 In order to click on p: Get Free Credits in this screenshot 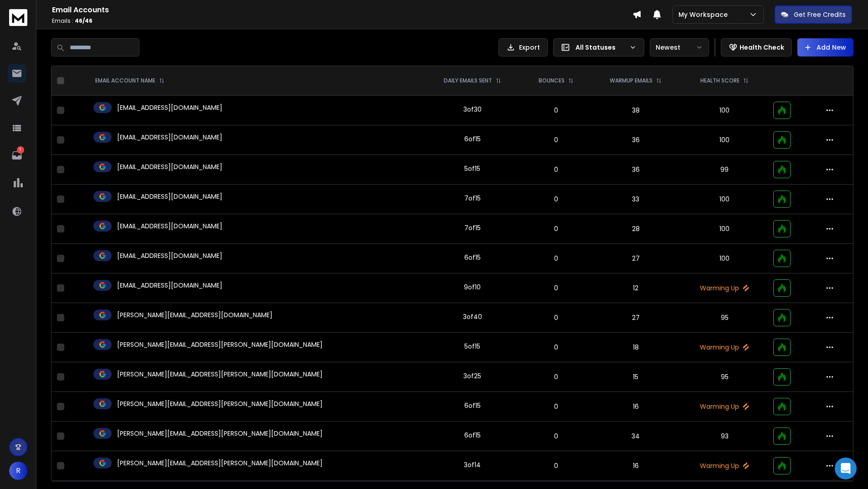, I will do `click(820, 15)`.